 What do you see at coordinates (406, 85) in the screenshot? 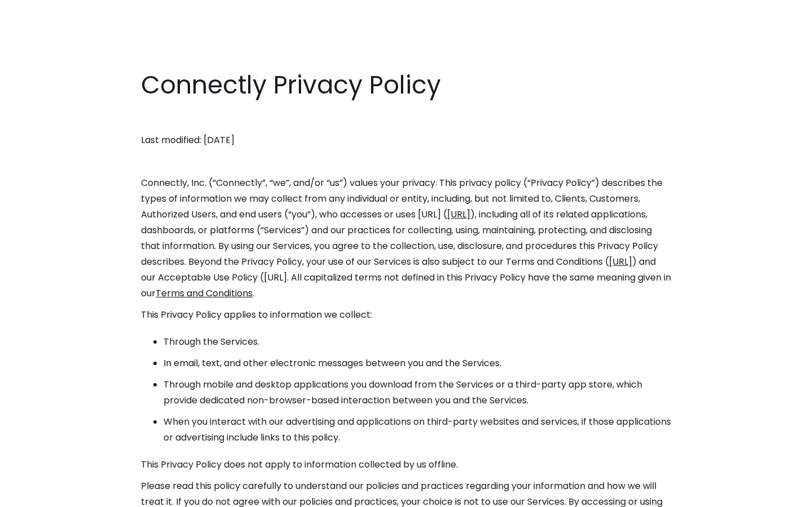
I see `h1: Connectly Privacy Policy` at bounding box center [406, 85].